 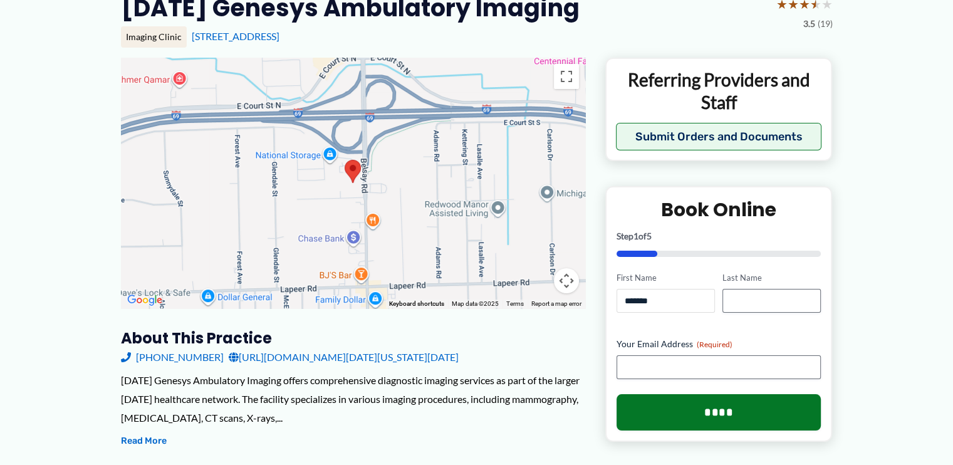 What do you see at coordinates (145, 300) in the screenshot?
I see `a: Open this area in Google Maps (opens a new window)` at bounding box center [145, 300].